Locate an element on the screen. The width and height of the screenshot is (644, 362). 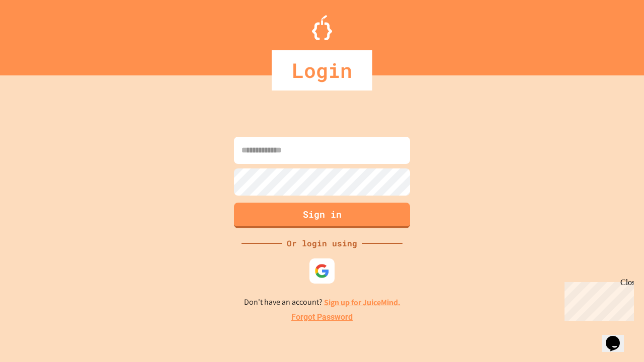
div: Chat with us now!Close is located at coordinates (37, 34).